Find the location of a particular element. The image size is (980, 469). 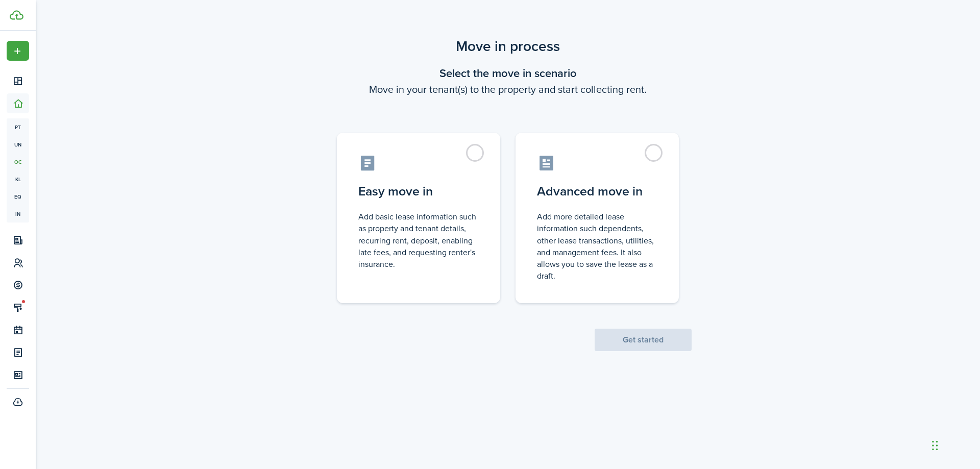

a: eq is located at coordinates (18, 196).